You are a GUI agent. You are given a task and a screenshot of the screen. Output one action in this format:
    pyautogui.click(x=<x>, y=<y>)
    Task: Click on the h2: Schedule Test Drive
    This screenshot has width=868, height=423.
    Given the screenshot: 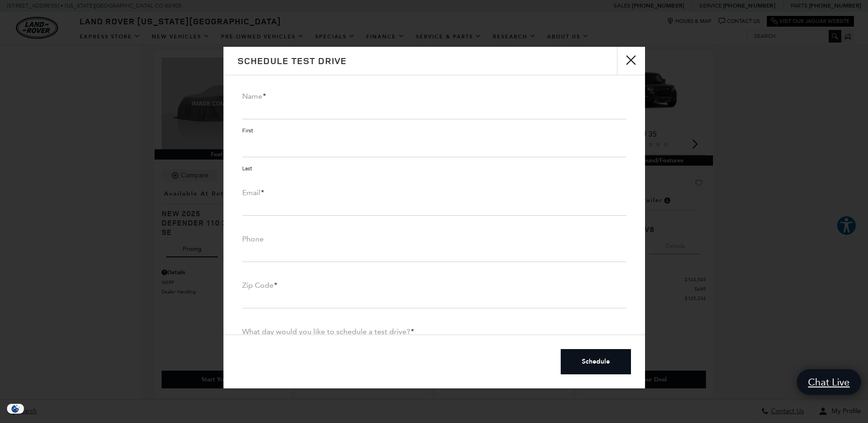 What is the action you would take?
    pyautogui.click(x=292, y=61)
    